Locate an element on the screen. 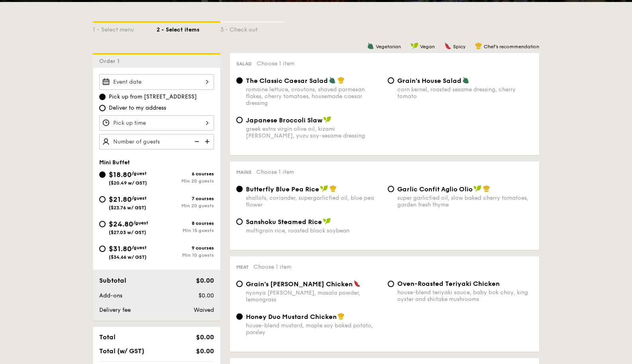  div: 6 courses is located at coordinates (186, 174).